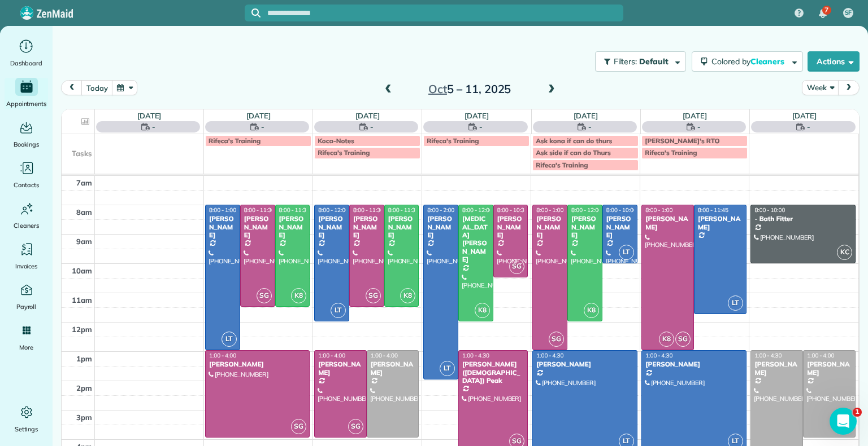 This screenshot has height=446, width=868. I want to click on a: Payroll, so click(26, 297).